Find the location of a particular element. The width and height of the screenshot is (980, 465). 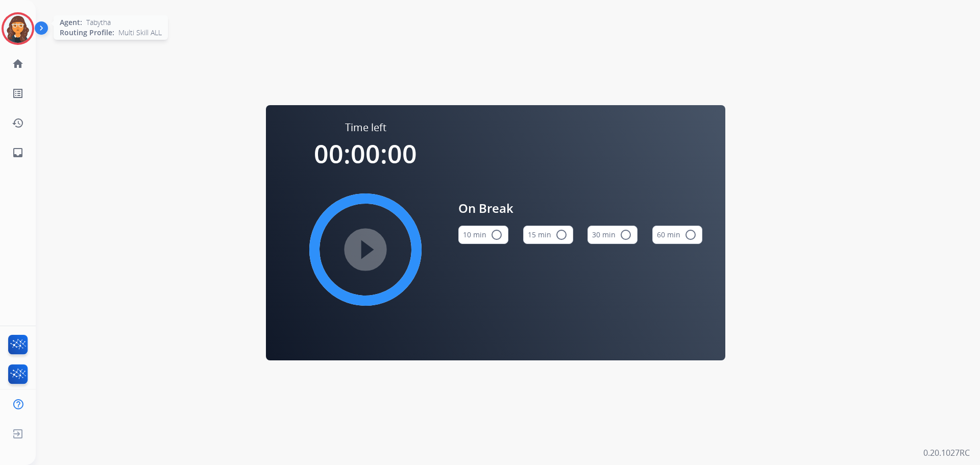

mat-icon: history is located at coordinates (18, 123).